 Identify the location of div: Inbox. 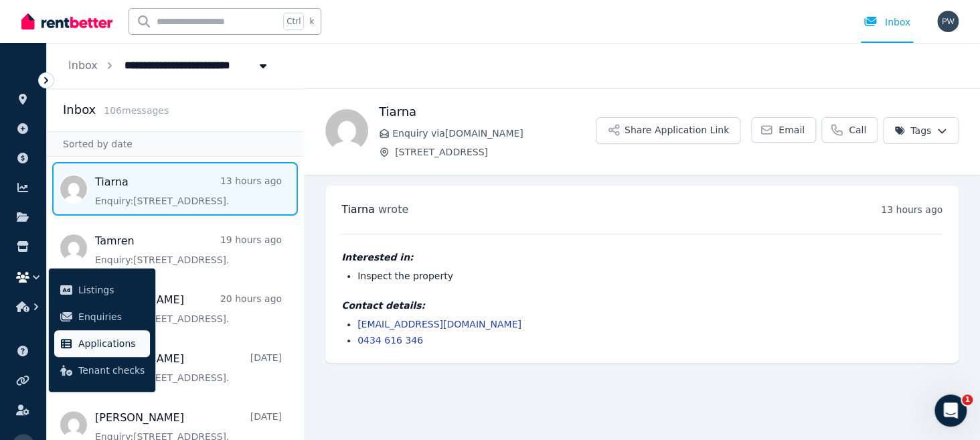
(887, 22).